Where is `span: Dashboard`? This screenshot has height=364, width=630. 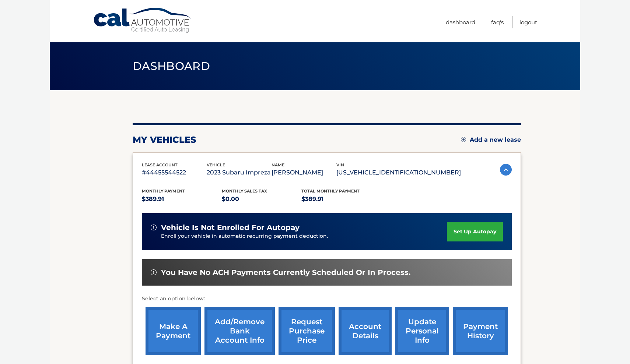 span: Dashboard is located at coordinates (171, 66).